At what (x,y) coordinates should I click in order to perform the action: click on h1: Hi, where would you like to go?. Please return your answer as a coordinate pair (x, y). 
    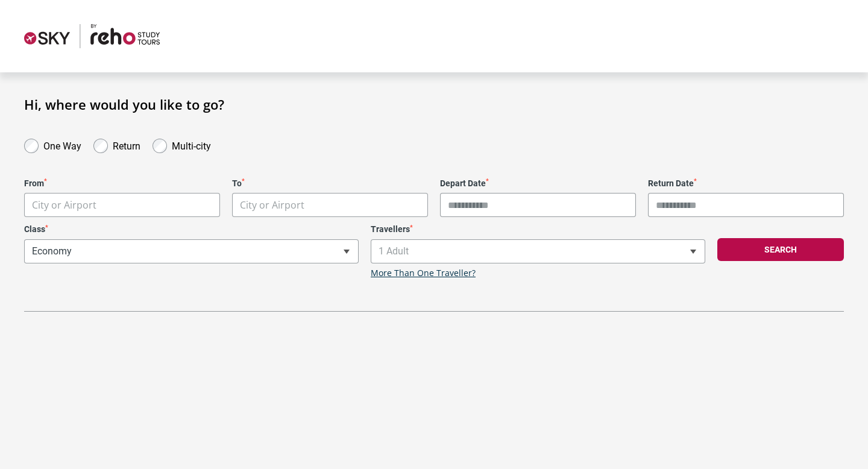
    Looking at the image, I should click on (434, 104).